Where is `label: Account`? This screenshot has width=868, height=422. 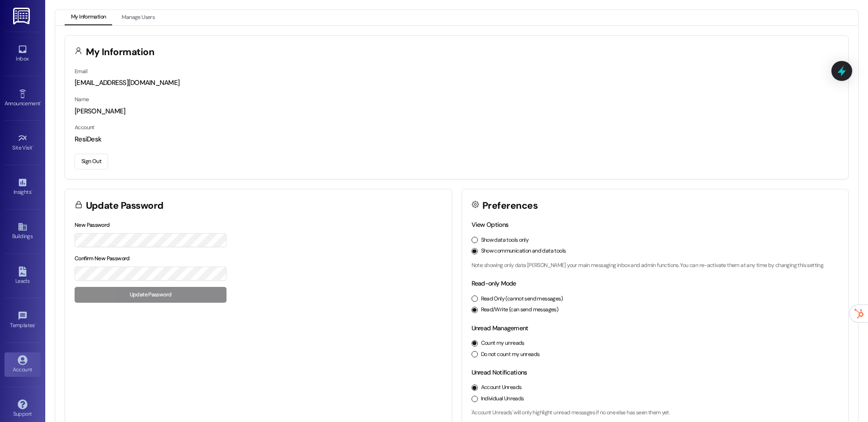
label: Account is located at coordinates (85, 127).